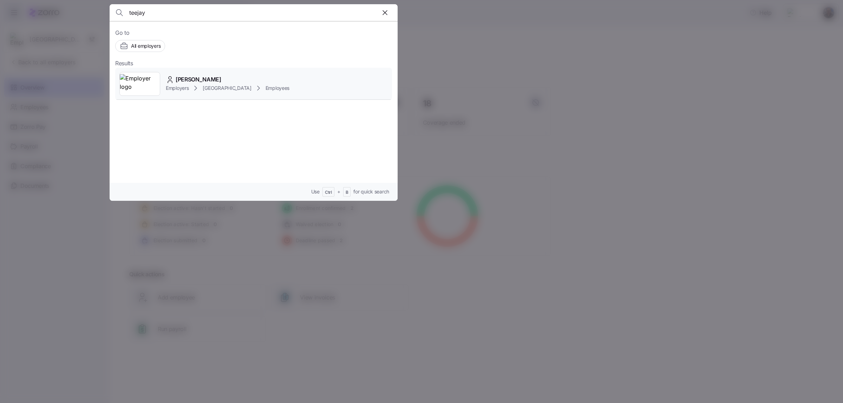  I want to click on span: Employees, so click(278, 88).